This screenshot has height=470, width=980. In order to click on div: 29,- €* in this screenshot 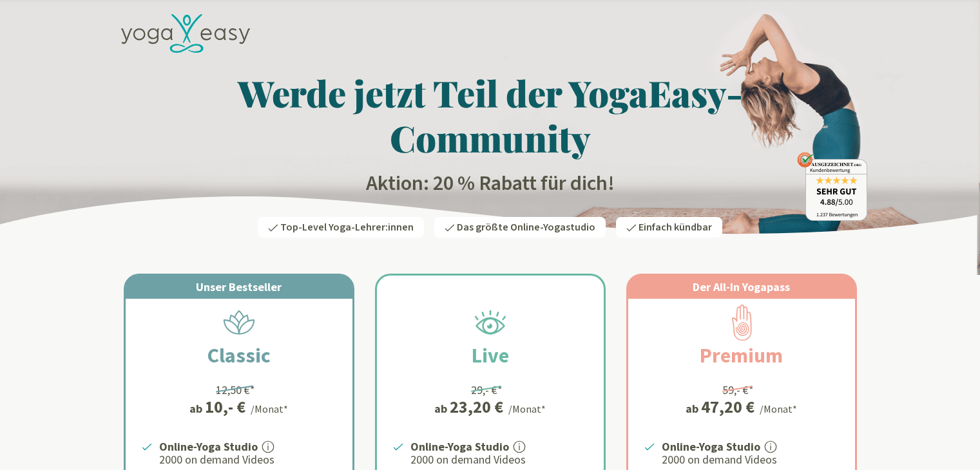, I will do `click(486, 390)`.